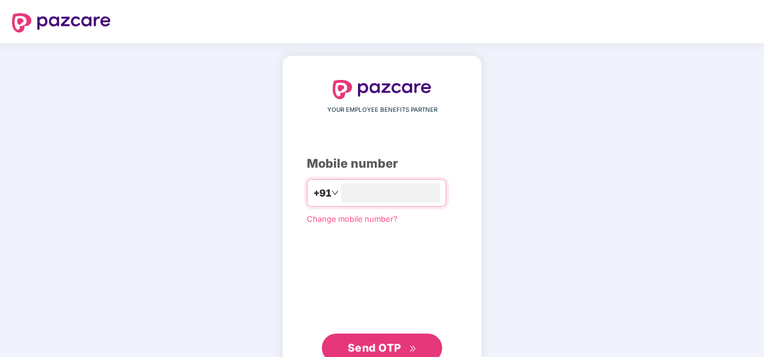 This screenshot has height=357, width=764. What do you see at coordinates (413, 349) in the screenshot?
I see `span: double-right` at bounding box center [413, 349].